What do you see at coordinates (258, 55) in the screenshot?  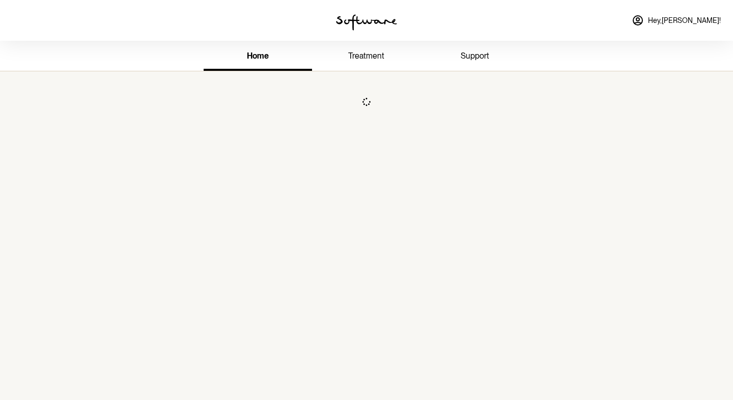 I see `span: home` at bounding box center [258, 55].